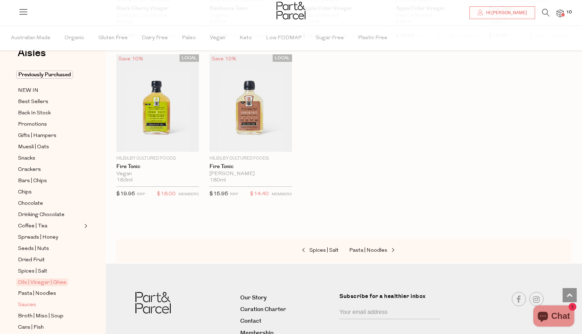 Image resolution: width=582 pixels, height=334 pixels. Describe the element at coordinates (50, 327) in the screenshot. I see `a: Cans | Fish` at that location.